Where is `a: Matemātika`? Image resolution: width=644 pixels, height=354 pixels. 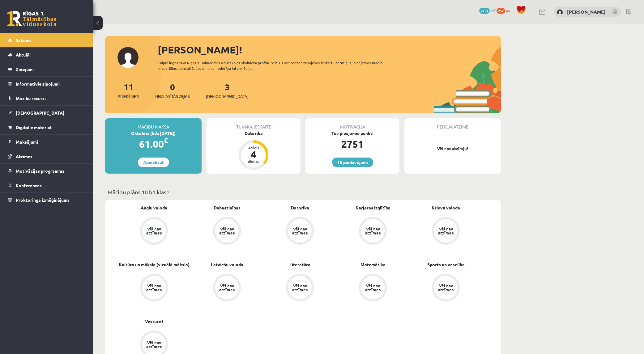 a: Matemātika is located at coordinates (373, 265).